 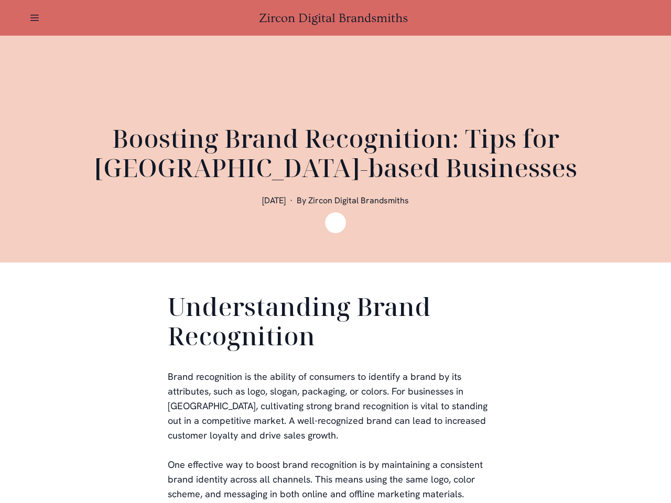 I want to click on h2: Zircon Digital Brandsmiths, so click(x=335, y=18).